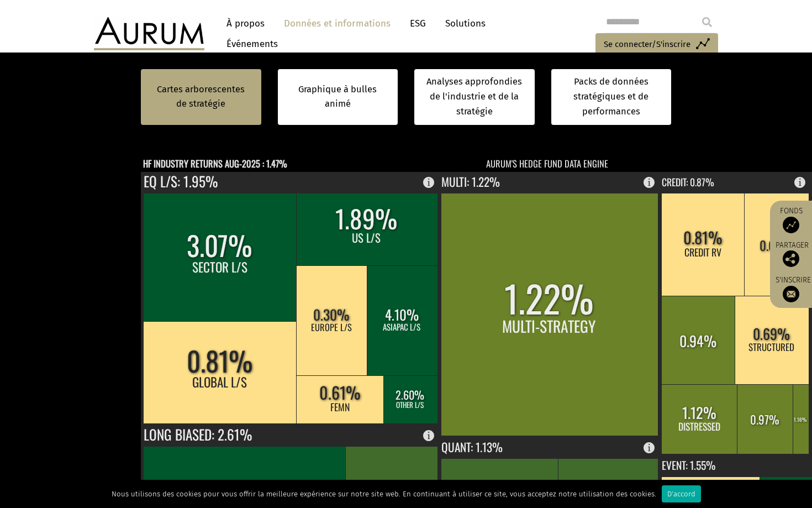 Image resolution: width=812 pixels, height=508 pixels. What do you see at coordinates (793, 280) in the screenshot?
I see `font: S'inscrire` at bounding box center [793, 280].